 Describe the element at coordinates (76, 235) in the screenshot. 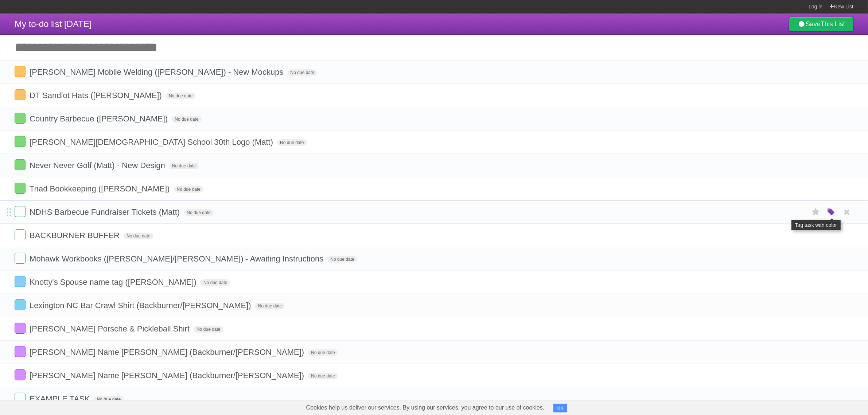

I see `span: BACKBURNER BUFFER` at that location.